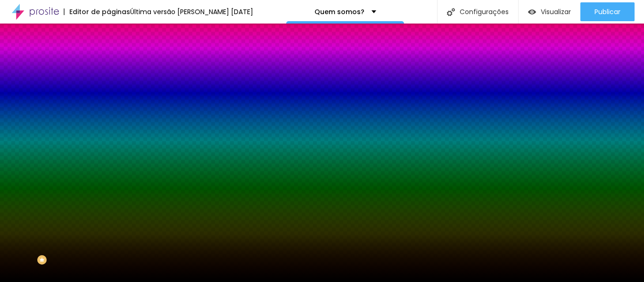  I want to click on button: Visualizar, so click(549, 12).